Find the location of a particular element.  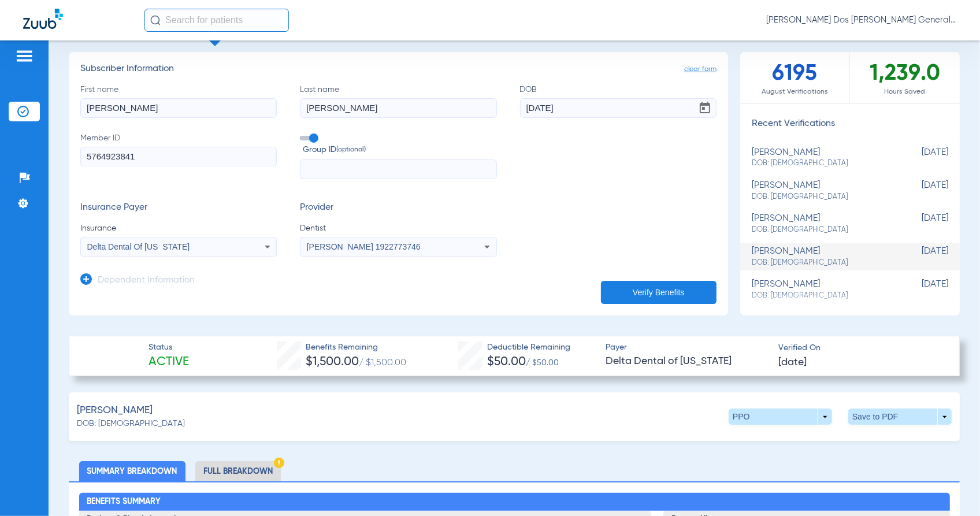

div: Chat Widget is located at coordinates (951, 488).